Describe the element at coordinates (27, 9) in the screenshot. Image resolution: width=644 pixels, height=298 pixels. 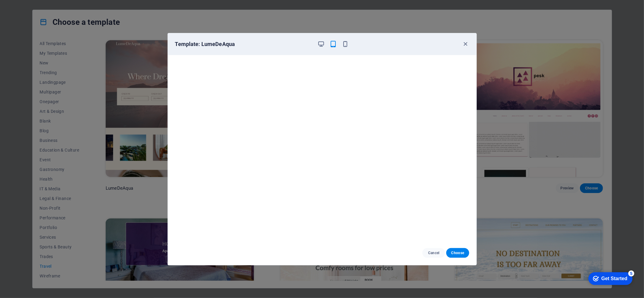
I see `div: Get Started 5 items remaining, 0% complete` at that location.